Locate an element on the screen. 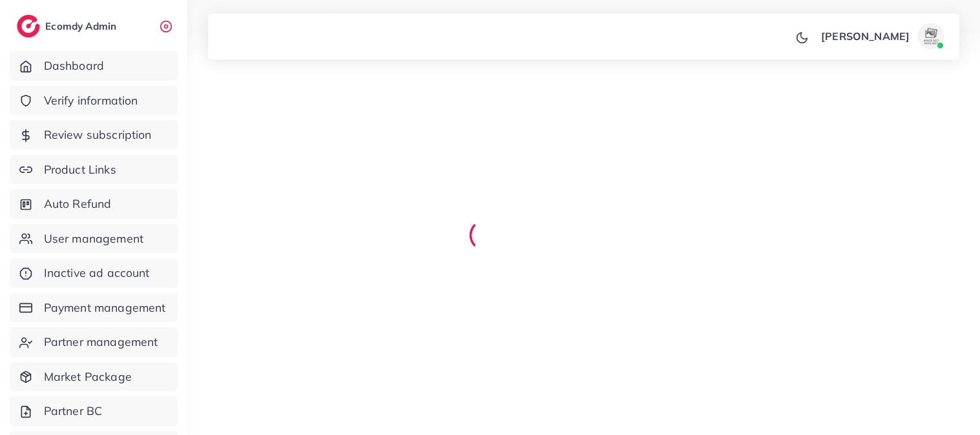 The image size is (980, 435). span: Auto Refund is located at coordinates (78, 204).